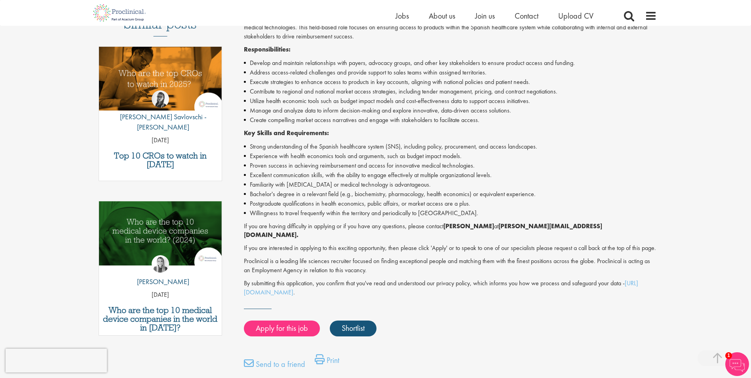 This screenshot has width=751, height=378. I want to click on img: Theodora Savlovschi - Wicks, so click(160, 99).